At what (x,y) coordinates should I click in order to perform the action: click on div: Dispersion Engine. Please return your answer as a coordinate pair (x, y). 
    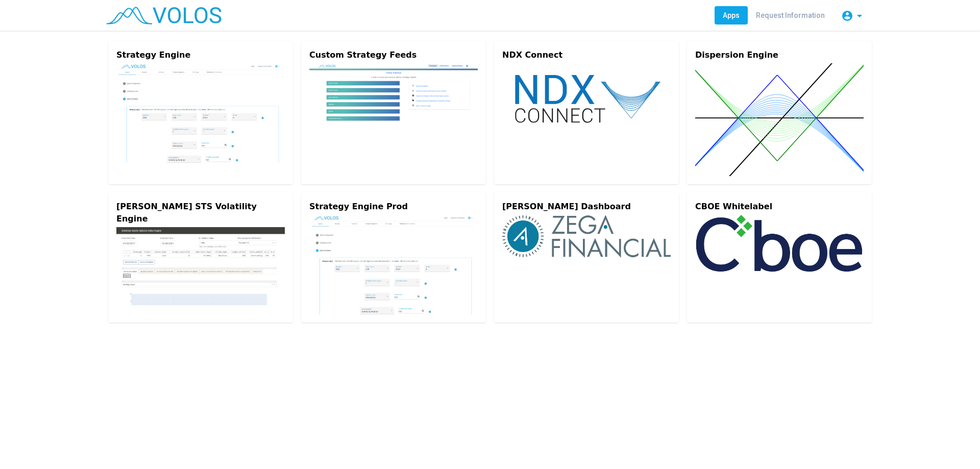
    Looking at the image, I should click on (779, 55).